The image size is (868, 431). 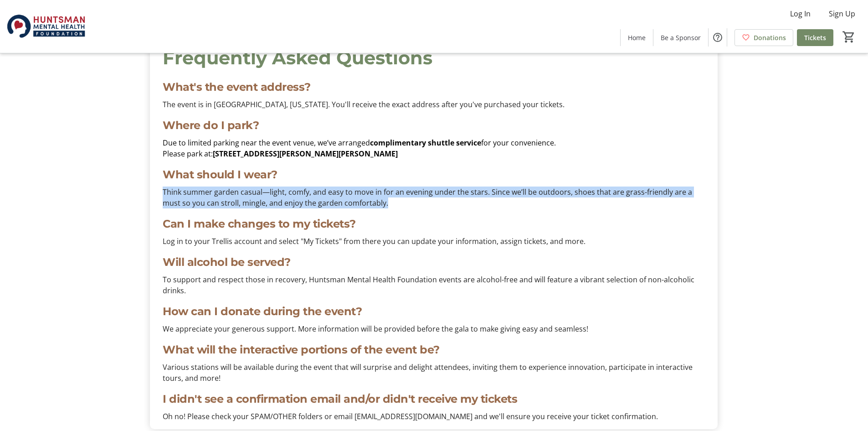 I want to click on span: Donations, so click(x=769, y=37).